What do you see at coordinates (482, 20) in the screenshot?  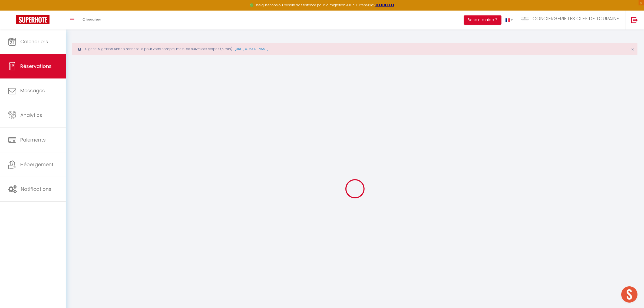 I see `button: Besoin d'aide ?` at bounding box center [482, 20].